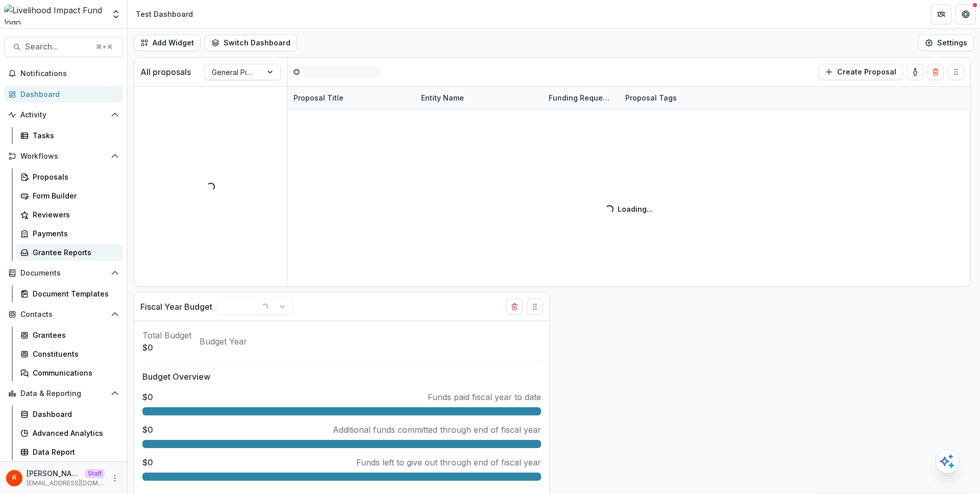 The height and width of the screenshot is (494, 980). Describe the element at coordinates (176, 306) in the screenshot. I see `p: Fiscal Year Budget` at that location.